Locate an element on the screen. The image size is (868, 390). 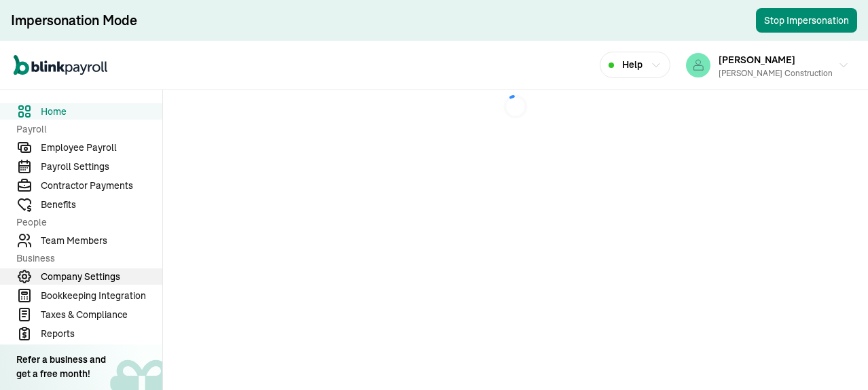
nav: Global is located at coordinates (61, 65).